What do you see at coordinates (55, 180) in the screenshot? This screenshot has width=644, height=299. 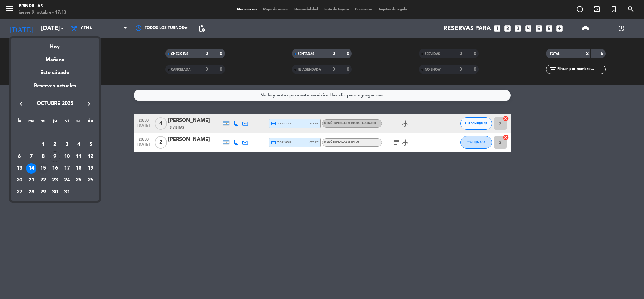 I see `td: 23 de octubre de 2025` at bounding box center [55, 180].